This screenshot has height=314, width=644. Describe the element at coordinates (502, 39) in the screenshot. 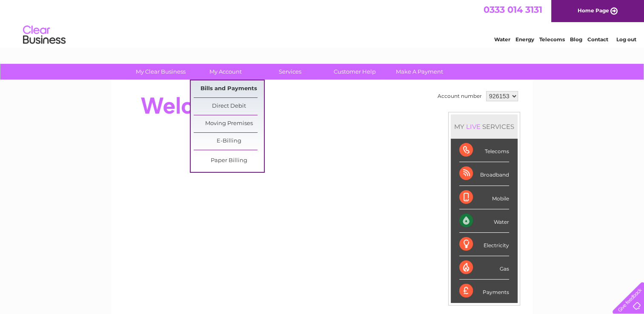

I see `a: Water` at that location.